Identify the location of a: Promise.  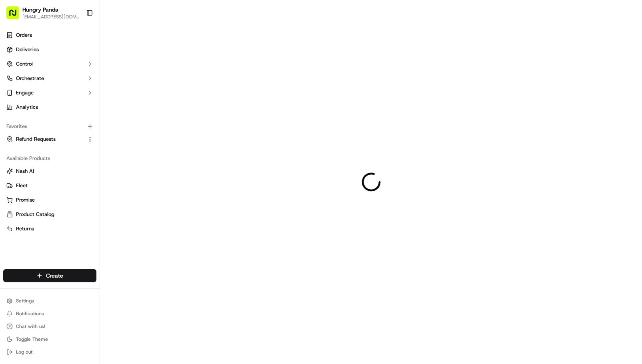
(49, 200).